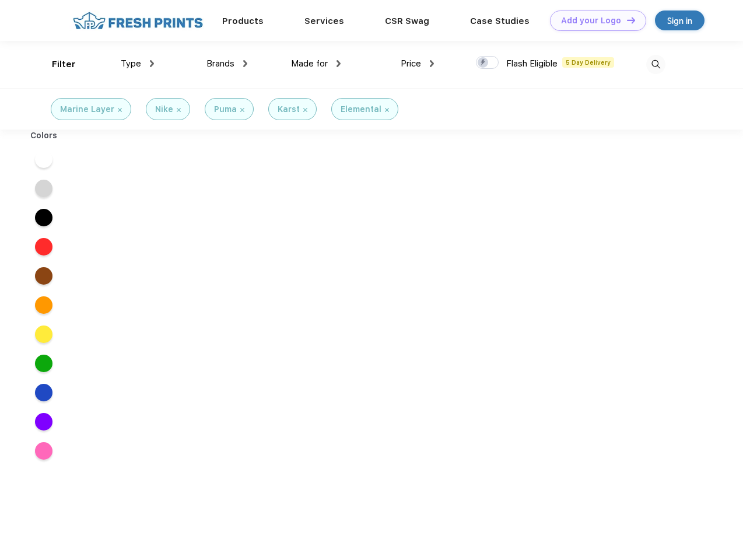  What do you see at coordinates (631, 20) in the screenshot?
I see `img: DT` at bounding box center [631, 20].